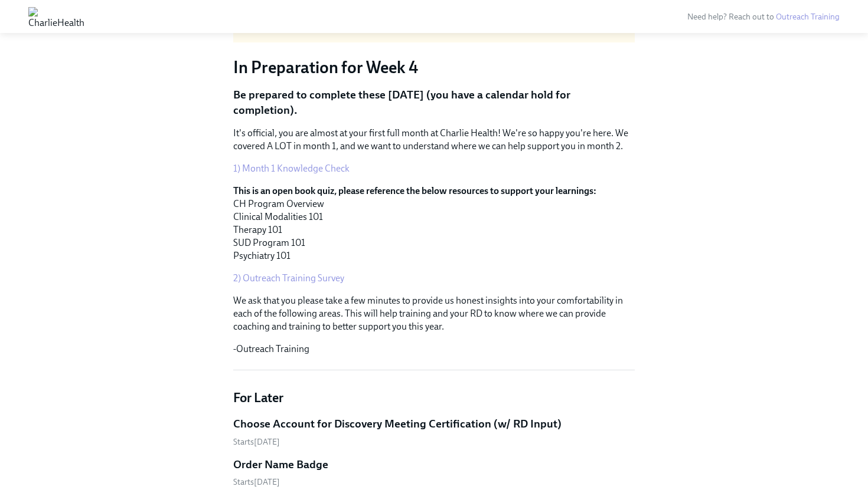  I want to click on img: CharlieHealth, so click(56, 17).